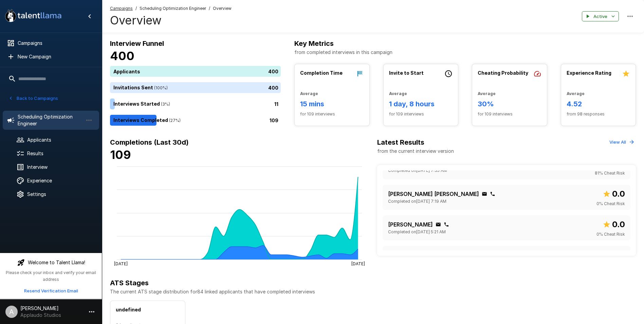 Image resolution: width=644 pixels, height=324 pixels. What do you see at coordinates (173, 8) in the screenshot?
I see `span: Scheduling Optimization Engineer` at bounding box center [173, 8].